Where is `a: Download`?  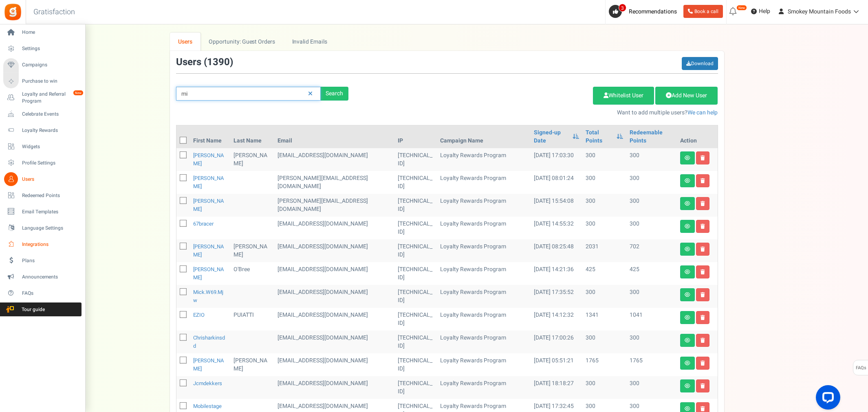 a: Download is located at coordinates (699, 64).